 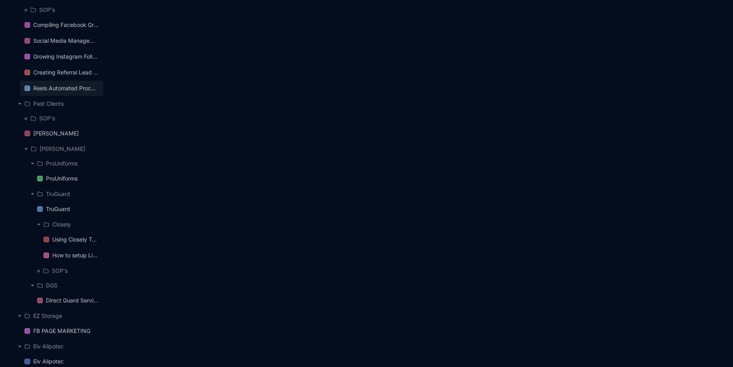 I want to click on a: Using Closely To Get A Prospecting List, so click(x=71, y=239).